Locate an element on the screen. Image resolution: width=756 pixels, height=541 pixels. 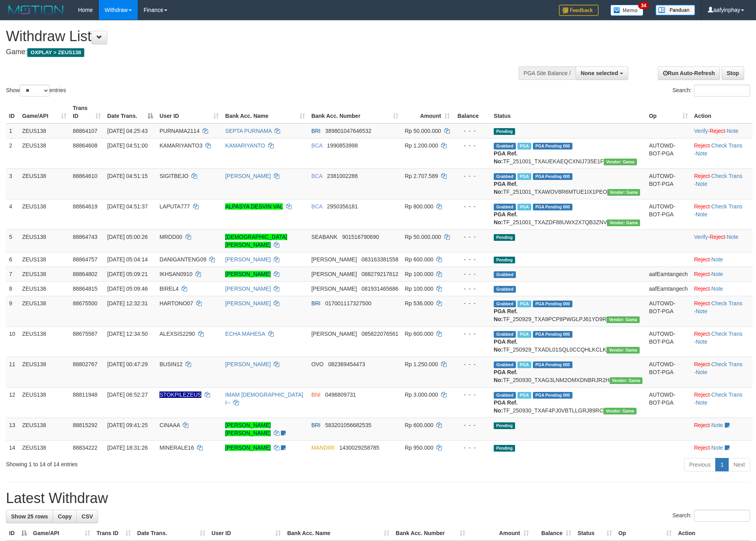
span: 88815292 is located at coordinates (85, 425).